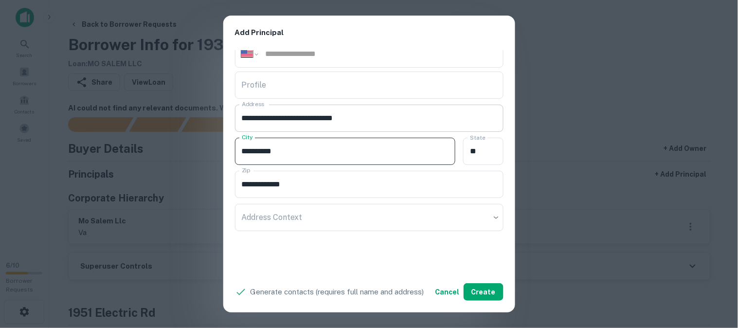 Image resolution: width=738 pixels, height=328 pixels. Describe the element at coordinates (478, 137) in the screenshot. I see `label: State` at that location.